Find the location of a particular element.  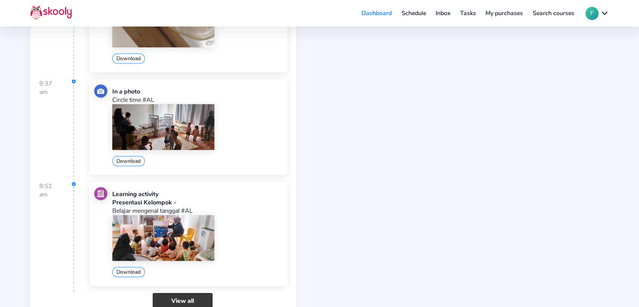

button: Fchevron down outline is located at coordinates (597, 13).